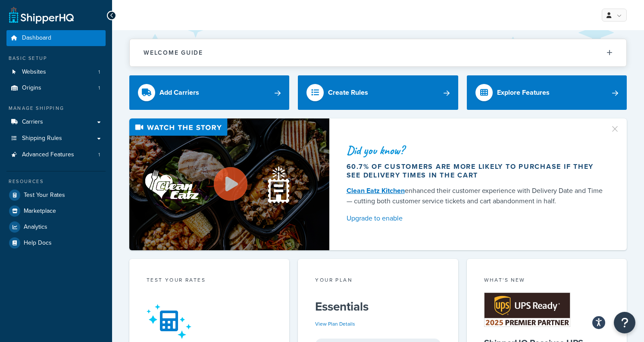  I want to click on a: Clean Eatz Kitchen, so click(375, 190).